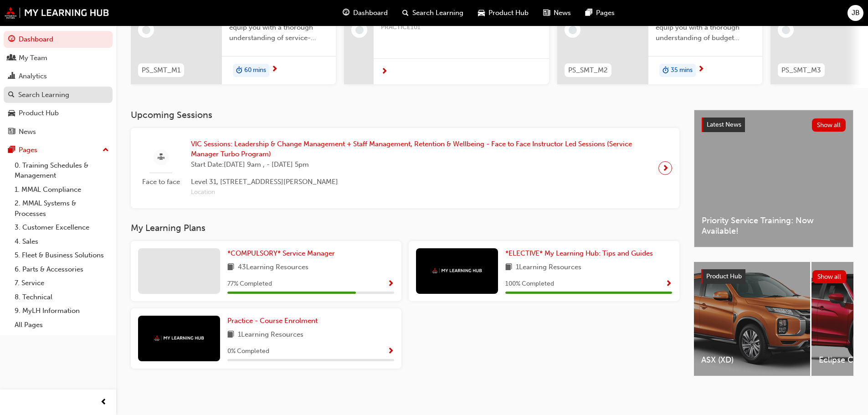  Describe the element at coordinates (273, 267) in the screenshot. I see `span: 43 Learning Resources` at that location.